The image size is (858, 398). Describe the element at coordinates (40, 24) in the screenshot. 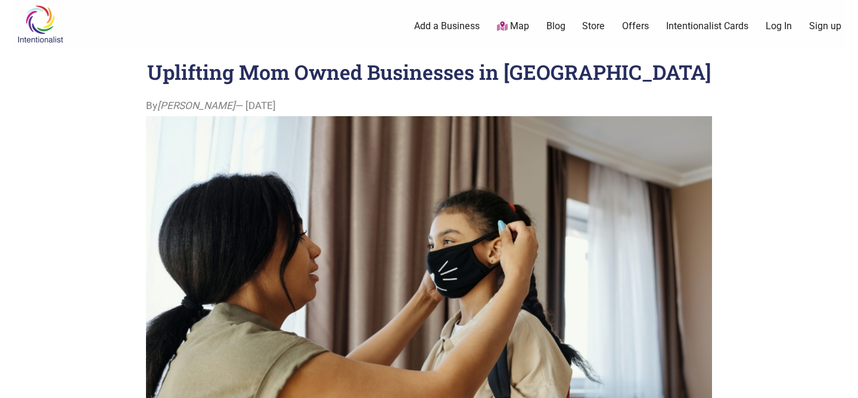

I see `img: Intentionalist` at that location.